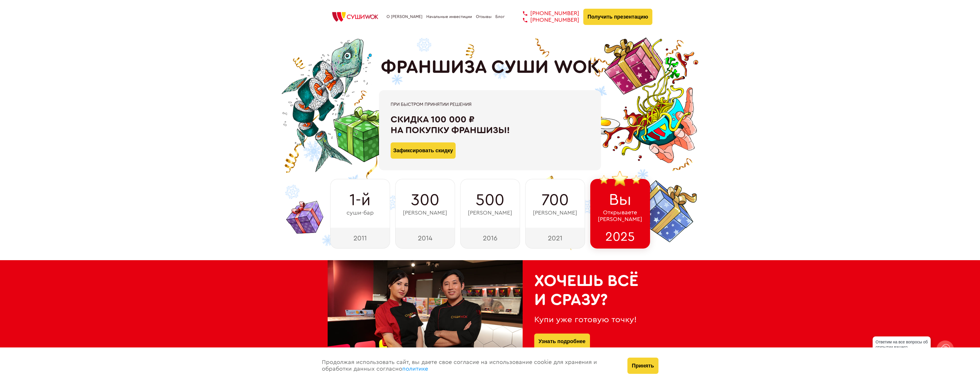 Image resolution: width=980 pixels, height=384 pixels. I want to click on a: политике, so click(415, 369).